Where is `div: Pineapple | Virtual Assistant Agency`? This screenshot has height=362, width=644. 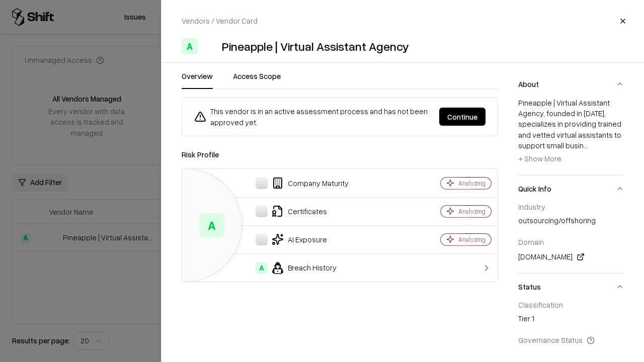
div: Pineapple | Virtual Assistant Agency is located at coordinates (315, 46).